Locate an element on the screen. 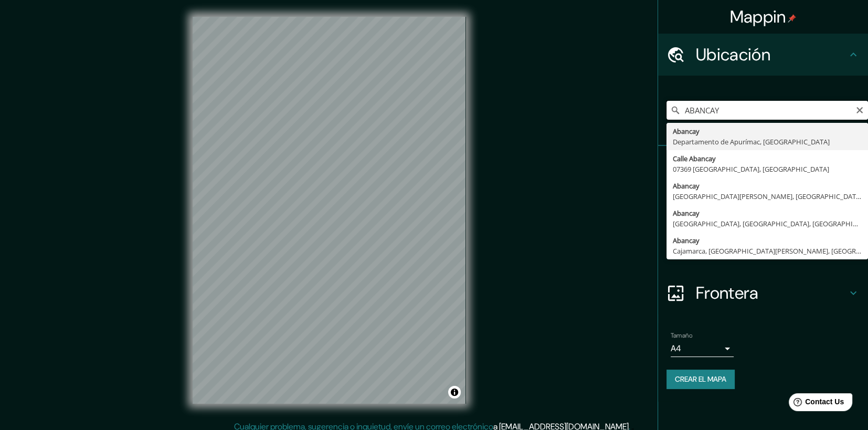 This screenshot has width=868, height=430. button: Alternar atribución is located at coordinates (455, 392).